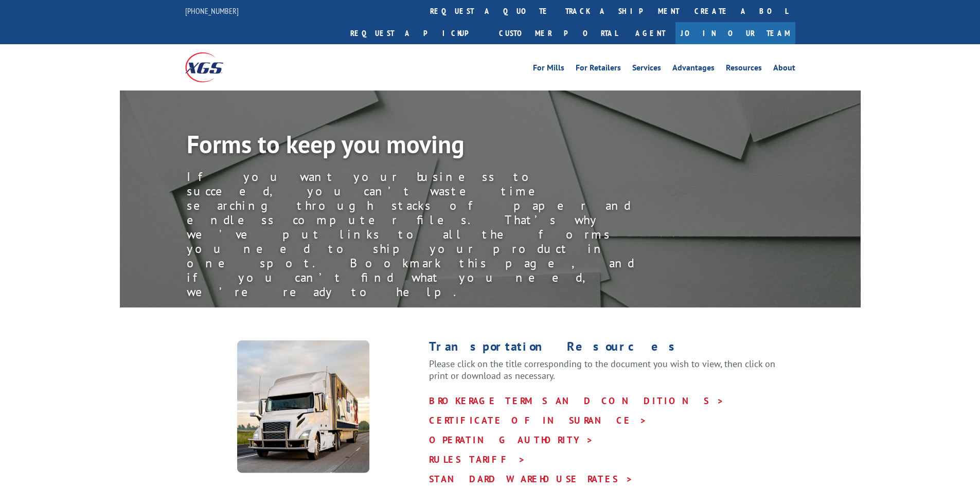 The image size is (980, 490). I want to click on a: Advantages, so click(693, 69).